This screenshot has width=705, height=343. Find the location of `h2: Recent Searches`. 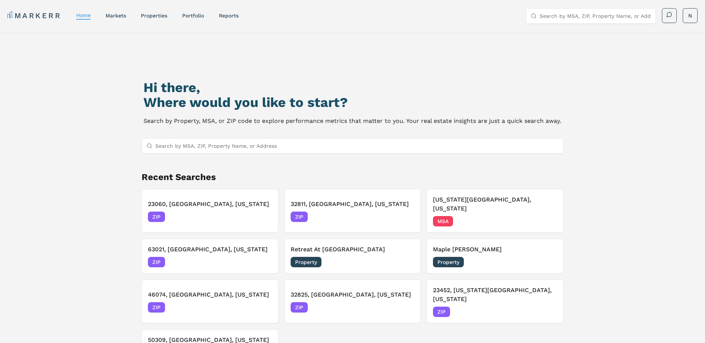

h2: Recent Searches is located at coordinates (353, 177).